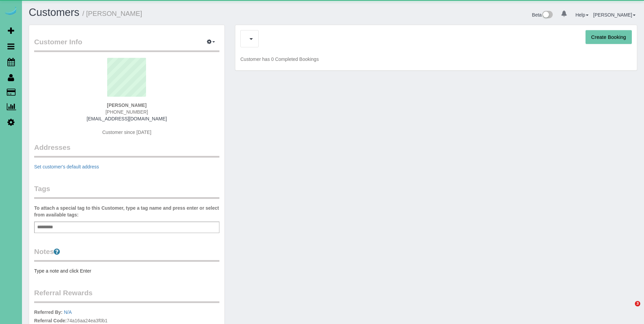 The width and height of the screenshot is (644, 324). I want to click on a: Beta, so click(543, 15).